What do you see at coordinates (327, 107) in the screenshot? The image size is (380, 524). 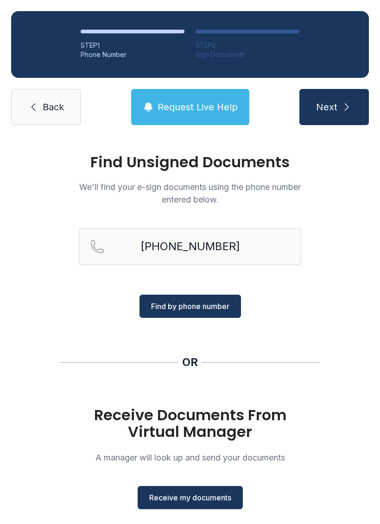 I see `span: Next` at bounding box center [327, 107].